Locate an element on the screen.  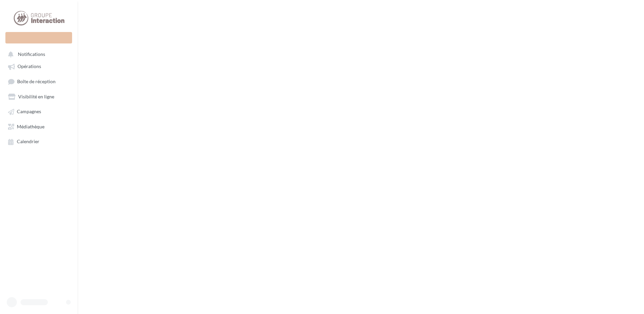
a: Médiathèque is located at coordinates (39, 126).